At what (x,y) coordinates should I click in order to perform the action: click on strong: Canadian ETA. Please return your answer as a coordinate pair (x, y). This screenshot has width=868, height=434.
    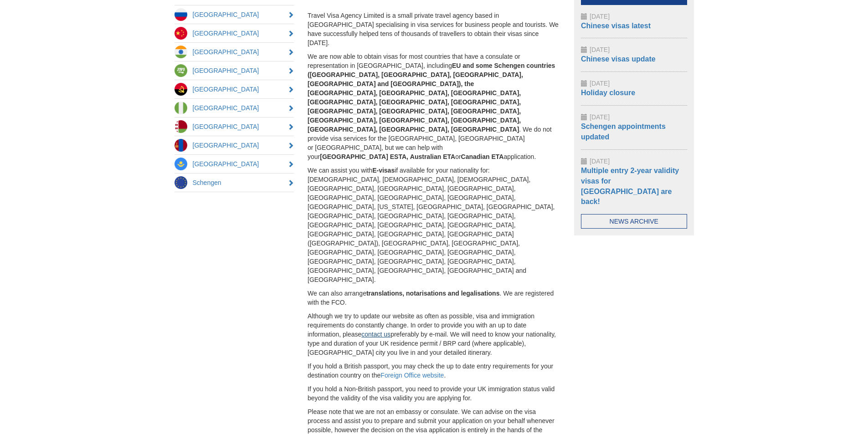
    Looking at the image, I should click on (483, 156).